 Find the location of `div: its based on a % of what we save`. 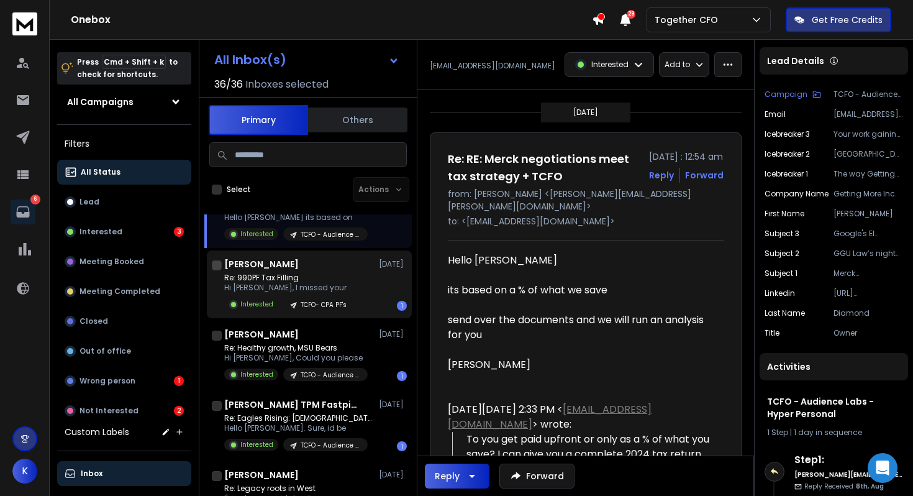

div: its based on a % of what we save is located at coordinates (581, 290).